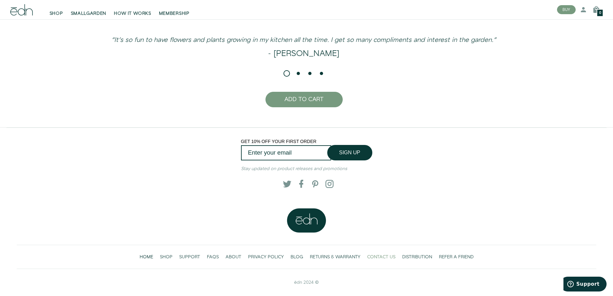  I want to click on a: HOW IT WORKS, so click(132, 10).